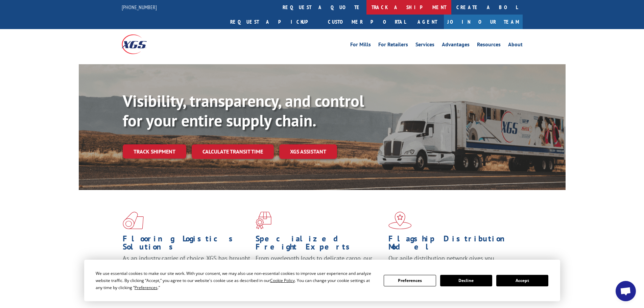 The width and height of the screenshot is (644, 308). What do you see at coordinates (322, 281) in the screenshot?
I see `div: Cookie Consent Prompt` at bounding box center [322, 281].